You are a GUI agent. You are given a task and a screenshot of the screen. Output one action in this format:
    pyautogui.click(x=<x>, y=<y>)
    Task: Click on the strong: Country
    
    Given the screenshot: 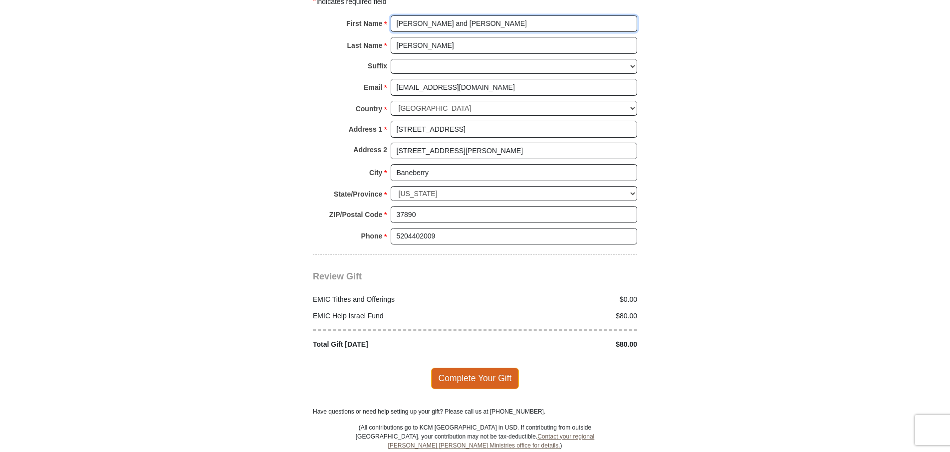 What is the action you would take?
    pyautogui.click(x=369, y=109)
    